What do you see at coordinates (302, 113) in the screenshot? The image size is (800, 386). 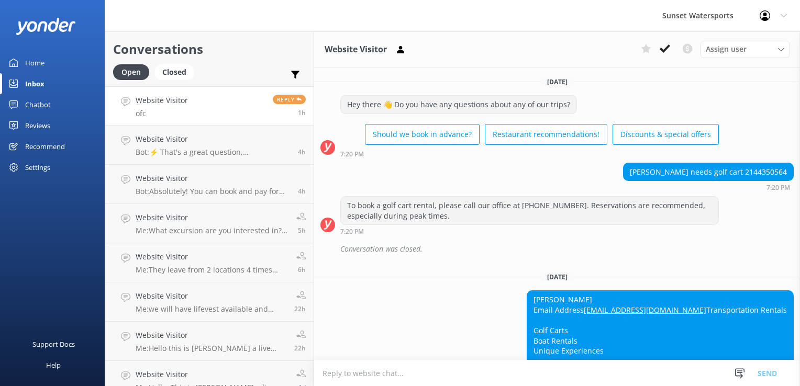 I see `span: Sep 20 2025 01:19pm (UTC -05:00) America/Cancun` at bounding box center [302, 113].